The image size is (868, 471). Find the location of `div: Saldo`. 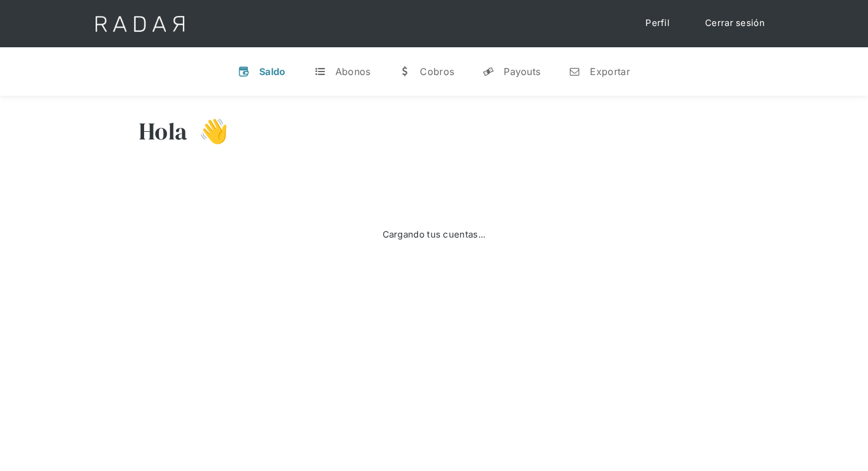

div: Saldo is located at coordinates (273, 72).